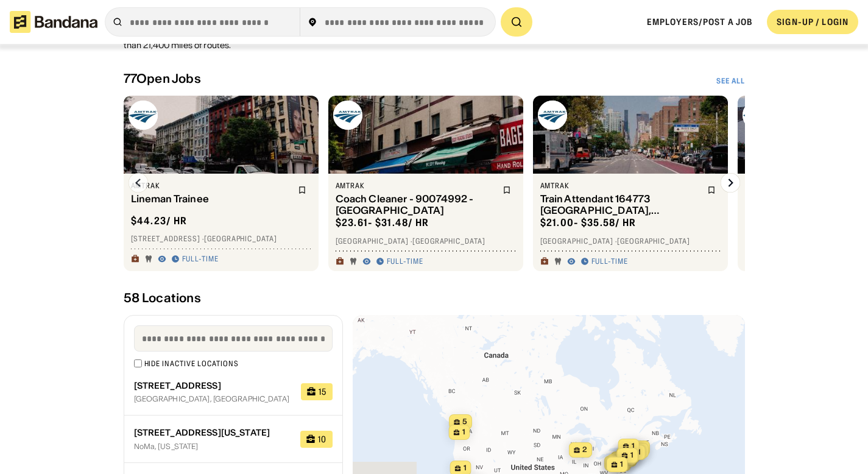 The image size is (868, 474). What do you see at coordinates (730, 81) in the screenshot?
I see `a: See All` at bounding box center [730, 81].